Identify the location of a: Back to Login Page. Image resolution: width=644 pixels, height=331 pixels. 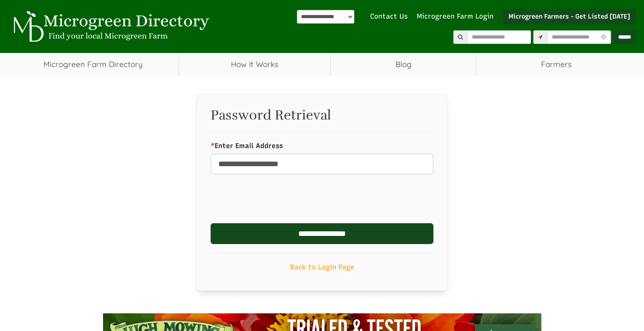
(322, 267).